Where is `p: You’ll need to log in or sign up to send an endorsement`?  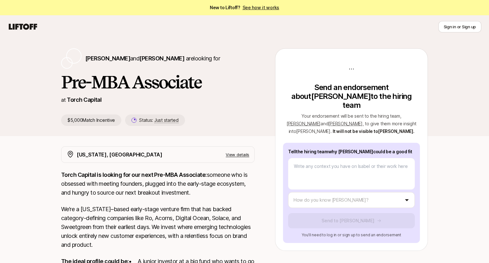 p: You’ll need to log in or sign up to send an endorsement is located at coordinates (351, 235).